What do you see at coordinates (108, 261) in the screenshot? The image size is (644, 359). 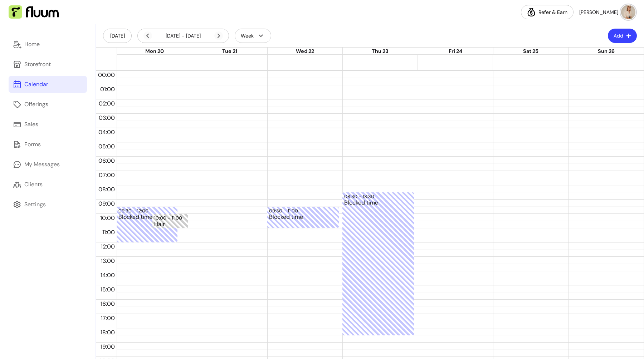 I see `span: 13:00` at bounding box center [108, 261].